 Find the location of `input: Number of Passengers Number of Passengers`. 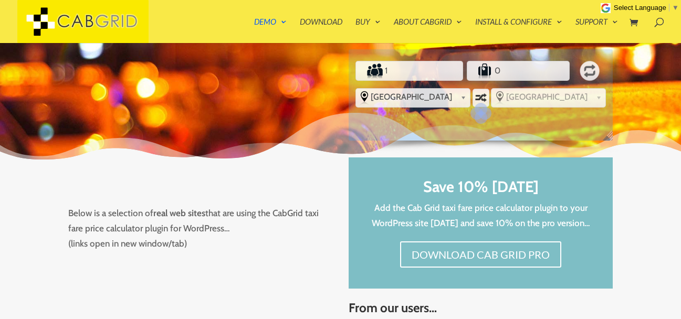

input: Number of Passengers Number of Passengers is located at coordinates (409, 71).